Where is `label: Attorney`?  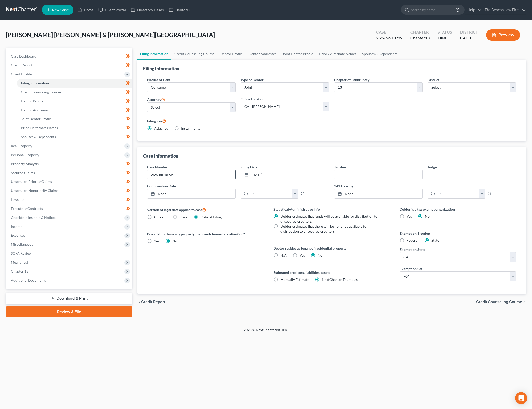
label: Attorney is located at coordinates (157, 100).